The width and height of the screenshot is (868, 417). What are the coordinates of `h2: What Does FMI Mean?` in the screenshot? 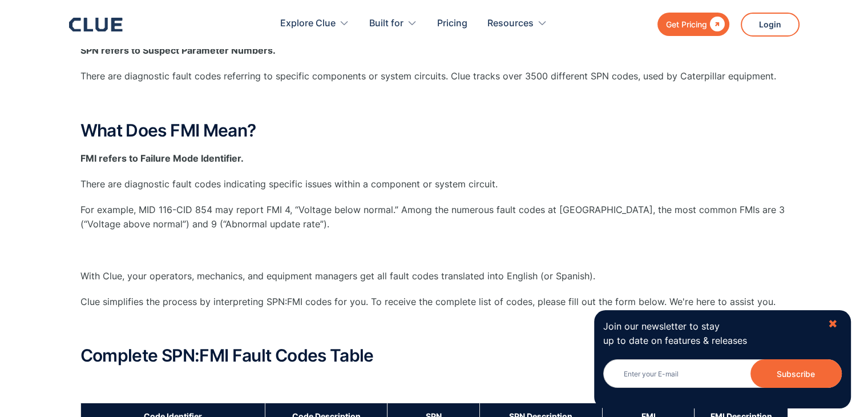 It's located at (434, 130).